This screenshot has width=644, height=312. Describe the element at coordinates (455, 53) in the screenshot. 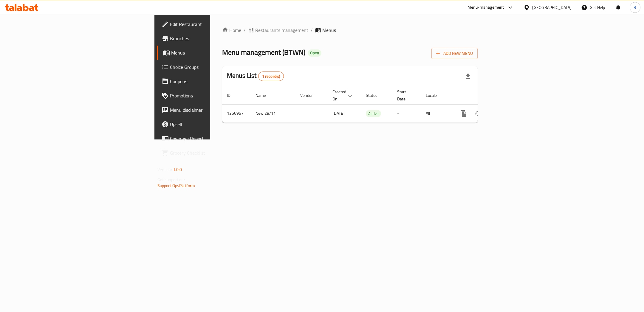

I see `span: Add New Menu` at that location.